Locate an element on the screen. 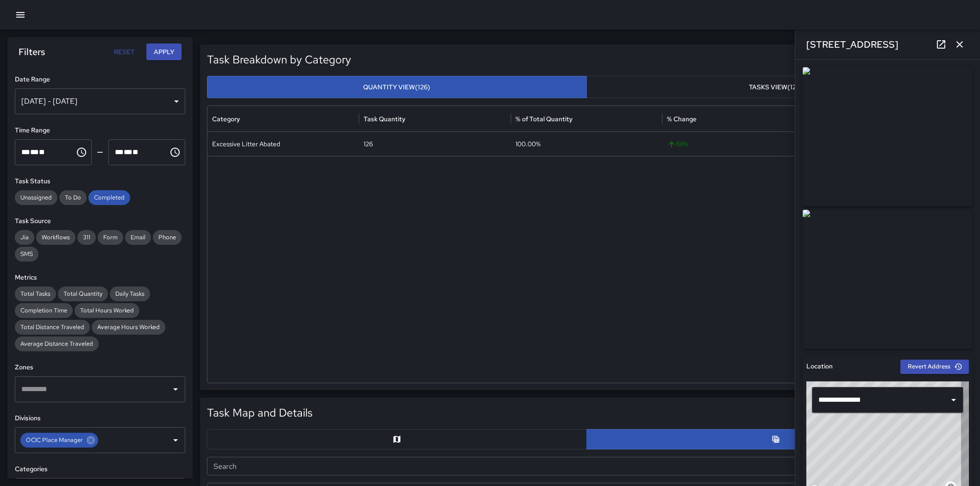 This screenshot has height=486, width=980. span: Workflows is located at coordinates (56, 237).